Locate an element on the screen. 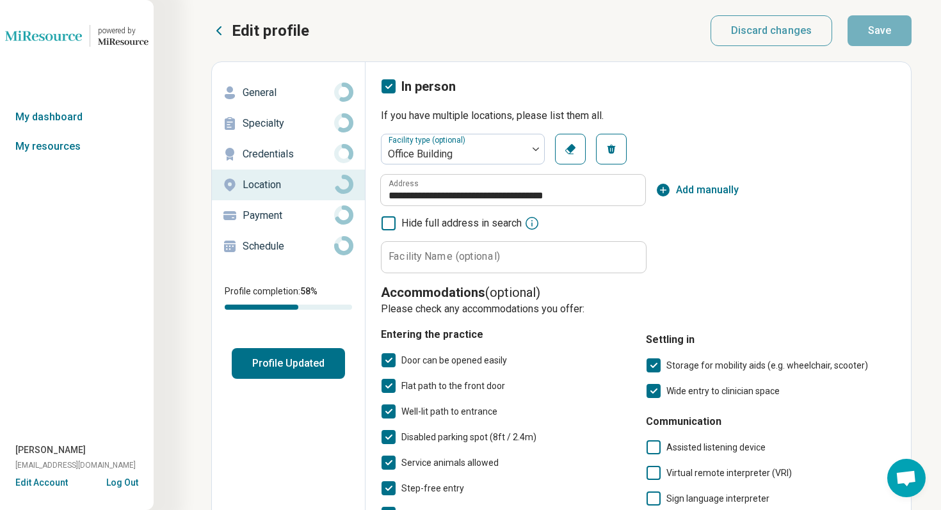 Image resolution: width=941 pixels, height=510 pixels. button: Edit profile is located at coordinates (260, 31).